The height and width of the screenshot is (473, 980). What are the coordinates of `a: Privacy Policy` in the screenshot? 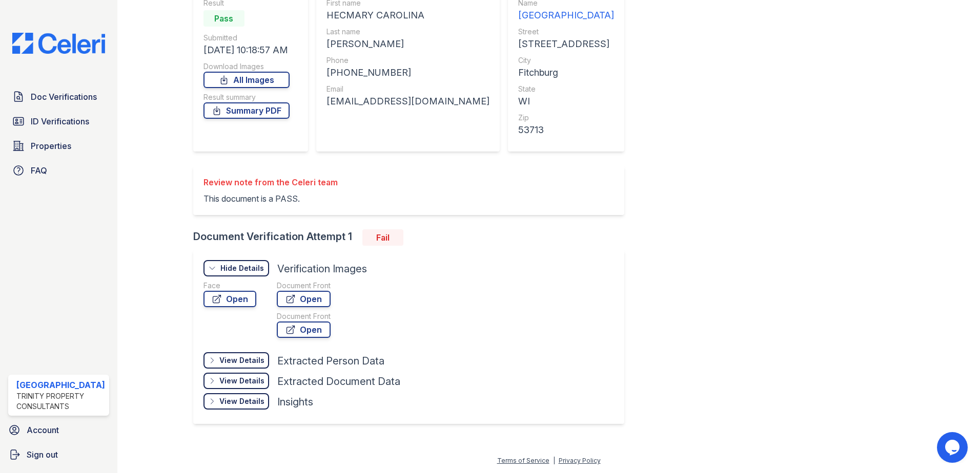 It's located at (579, 460).